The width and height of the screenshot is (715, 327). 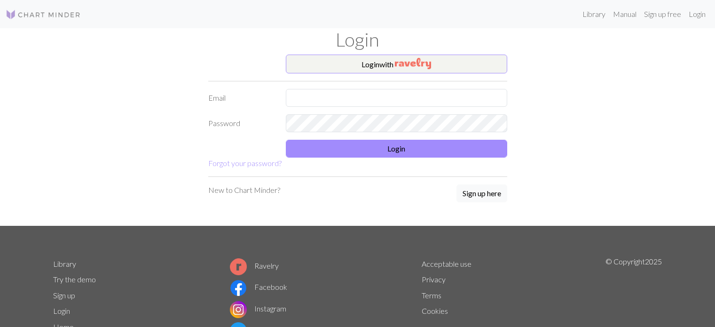 What do you see at coordinates (238, 267) in the screenshot?
I see `img: Ravelry logo` at bounding box center [238, 267].